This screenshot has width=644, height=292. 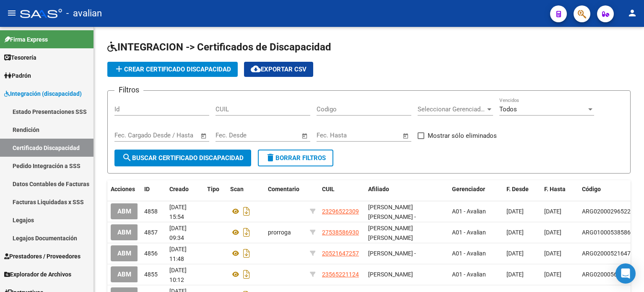 I want to click on datatable-header-cell: Scan, so click(x=246, y=189).